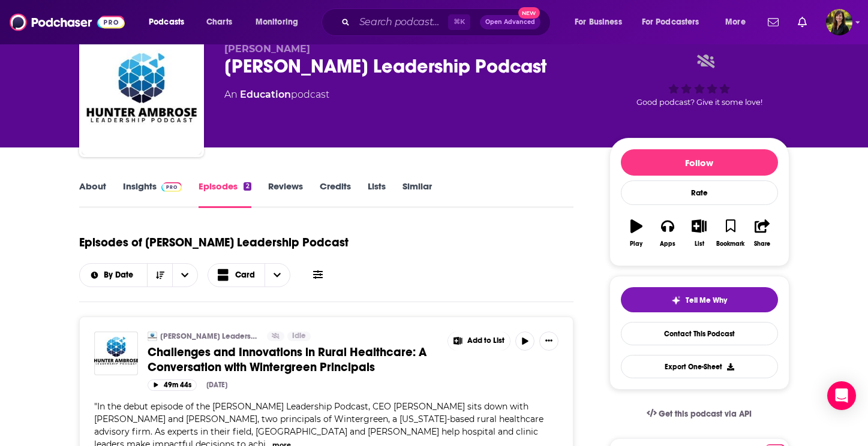  I want to click on div: Share, so click(762, 244).